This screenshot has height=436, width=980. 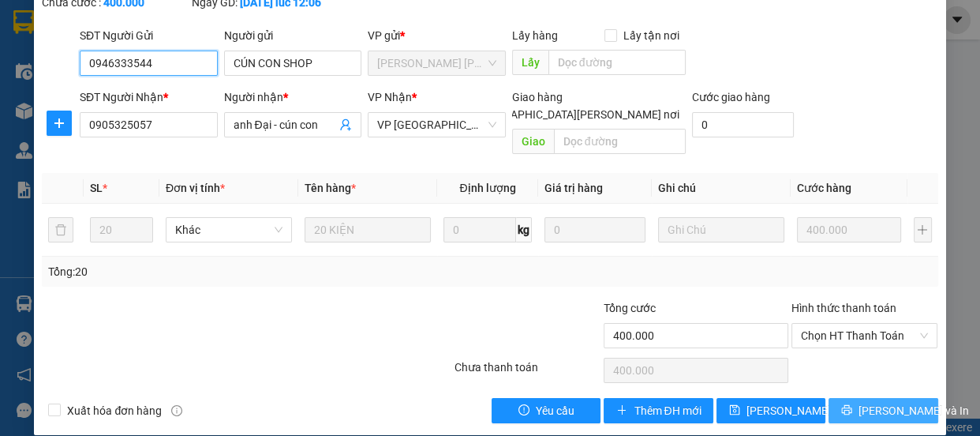 I want to click on span: exclamation-circle, so click(x=524, y=410).